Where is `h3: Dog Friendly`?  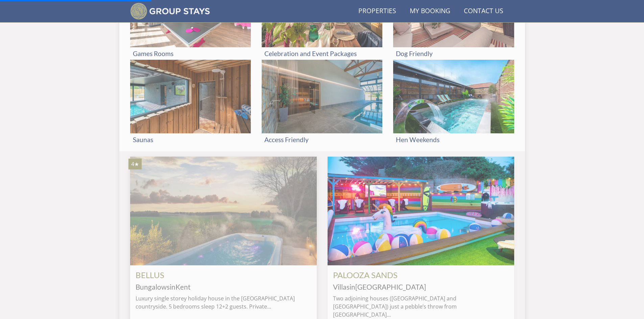 h3: Dog Friendly is located at coordinates (454, 53).